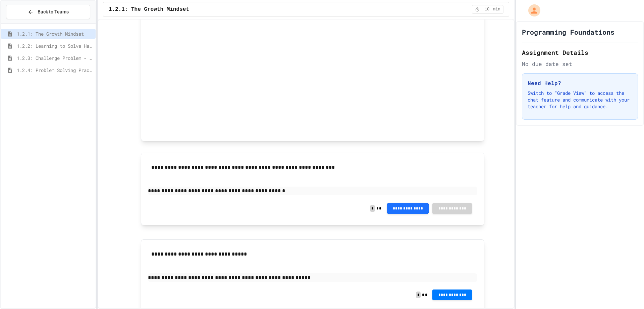 The image size is (644, 309). Describe the element at coordinates (532, 10) in the screenshot. I see `div: My Account` at that location.